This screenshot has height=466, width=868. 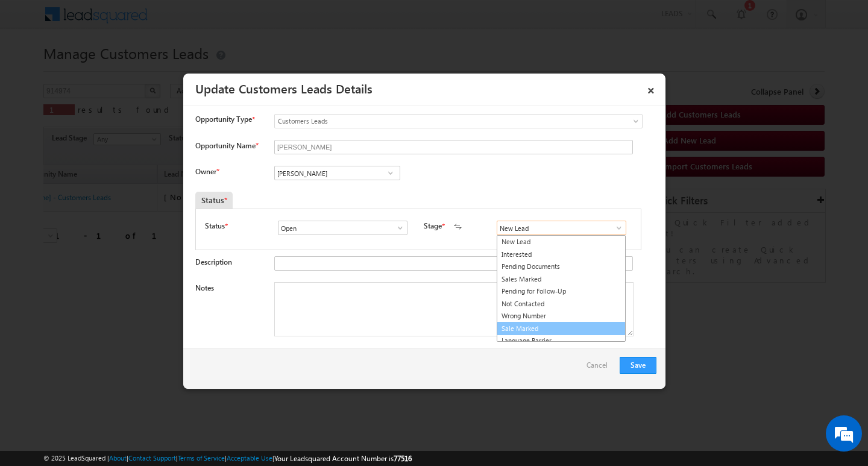 I want to click on button: Save, so click(x=638, y=365).